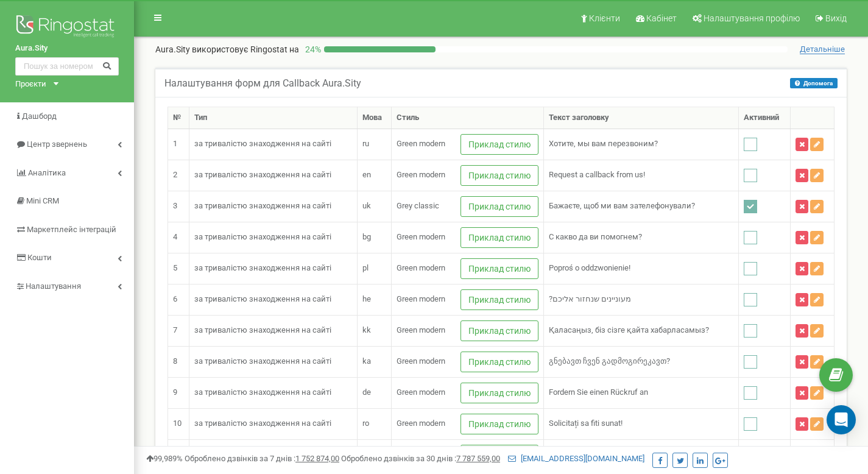 This screenshot has height=474, width=868. Describe the element at coordinates (178, 237) in the screenshot. I see `td: 4` at that location.